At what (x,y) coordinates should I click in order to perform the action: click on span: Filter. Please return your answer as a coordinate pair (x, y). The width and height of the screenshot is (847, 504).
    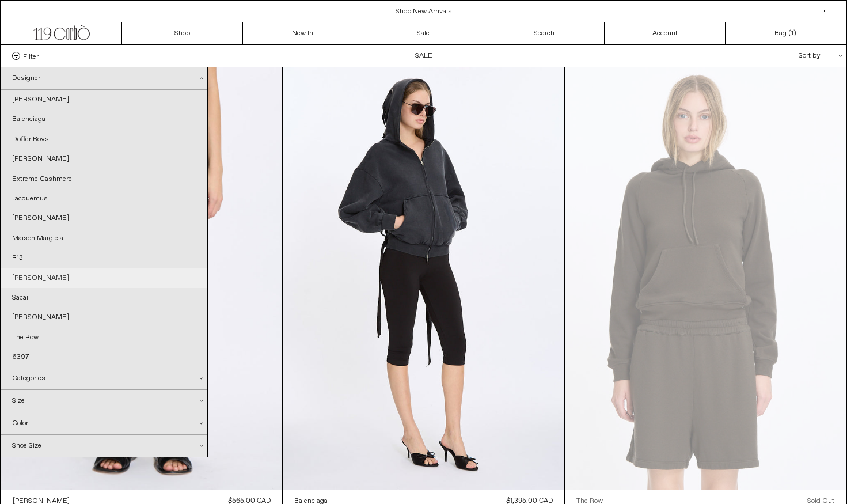
    Looking at the image, I should click on (31, 55).